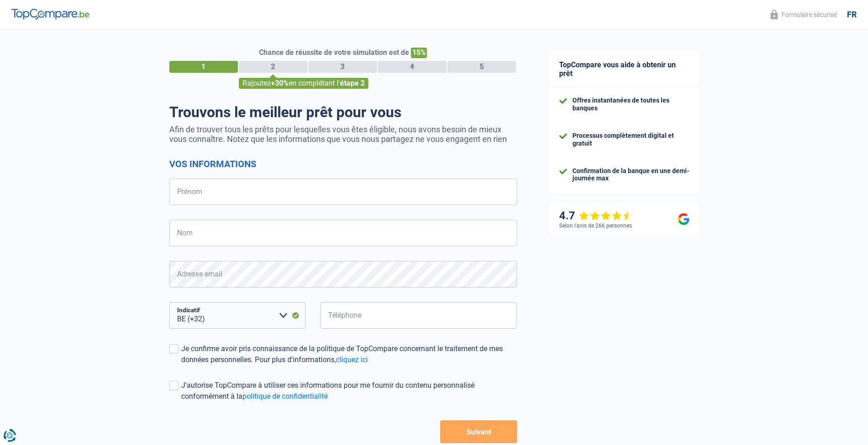 This screenshot has height=445, width=868. I want to click on p: Afin de trouver tous les prêts pour lesquelles vous êtes éligible, nous avons besoin de mieux vou..., so click(343, 134).